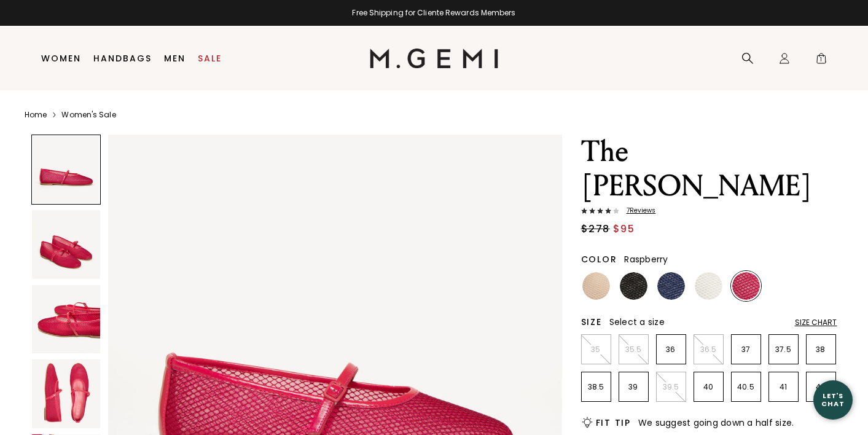 This screenshot has width=868, height=435. I want to click on img: Black, so click(633, 286).